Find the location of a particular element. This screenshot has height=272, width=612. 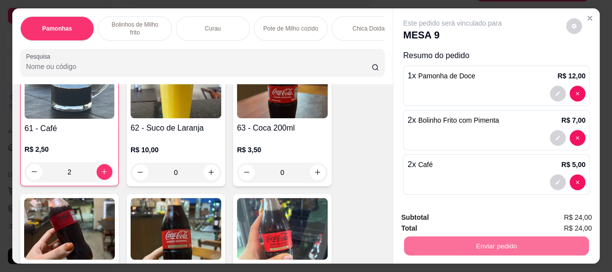

p: Bolinhos de Milho frito is located at coordinates (135, 29).